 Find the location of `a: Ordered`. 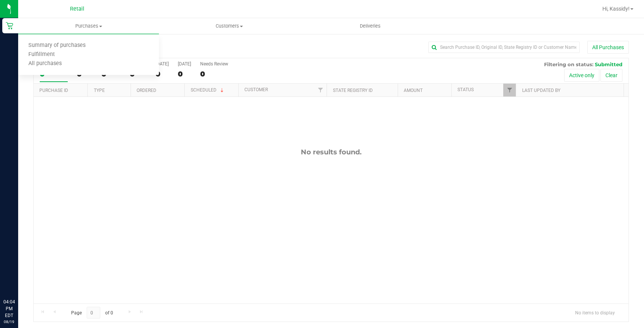

a: Ordered is located at coordinates (146, 91).